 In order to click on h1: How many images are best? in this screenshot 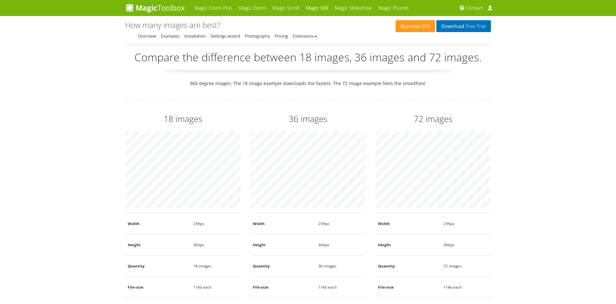, I will do `click(172, 25)`.